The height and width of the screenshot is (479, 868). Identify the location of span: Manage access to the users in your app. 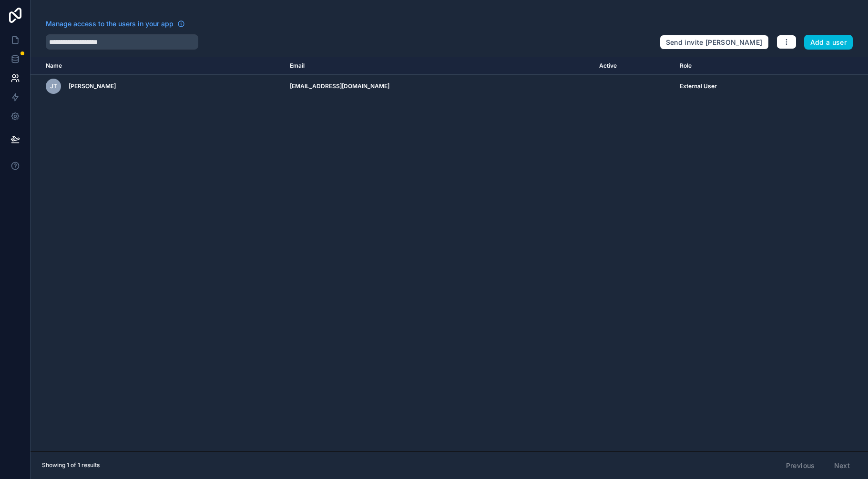
(109, 24).